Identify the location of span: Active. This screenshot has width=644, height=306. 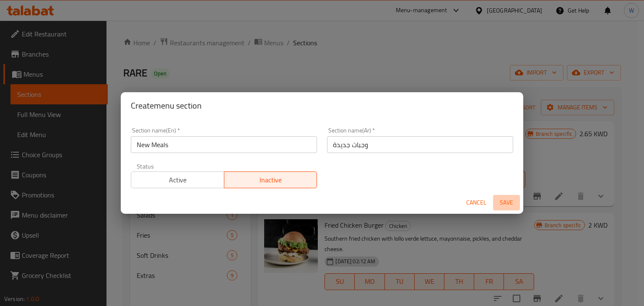
(178, 179).